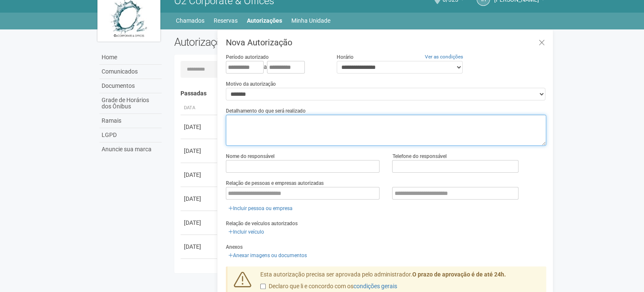 This screenshot has width=644, height=292. I want to click on label: Horário, so click(345, 57).